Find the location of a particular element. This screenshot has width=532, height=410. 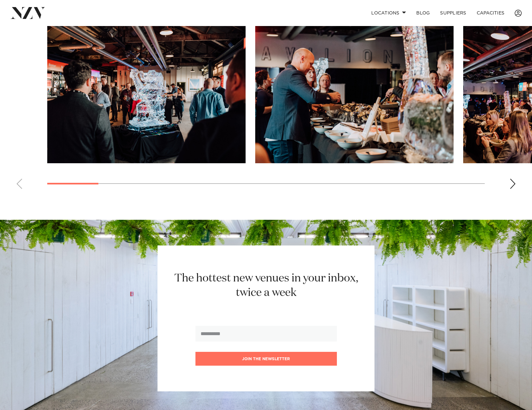

a: Capacities is located at coordinates (491, 13).